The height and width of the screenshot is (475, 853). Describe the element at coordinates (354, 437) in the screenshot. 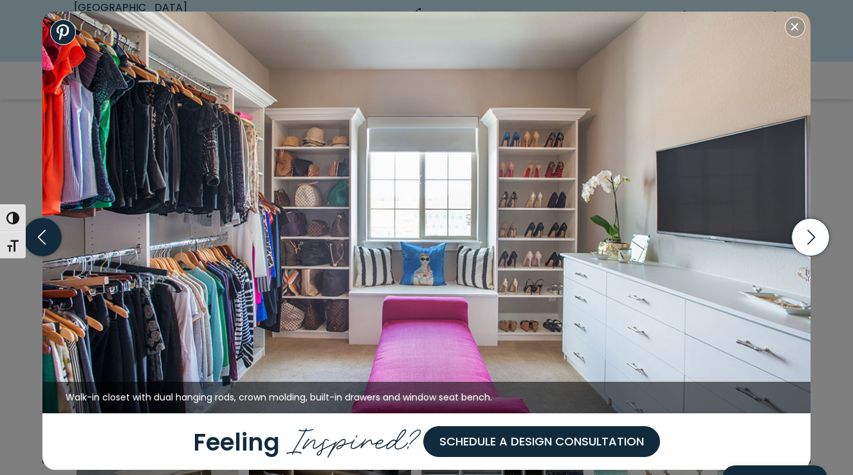

I see `span: Inspired?` at that location.